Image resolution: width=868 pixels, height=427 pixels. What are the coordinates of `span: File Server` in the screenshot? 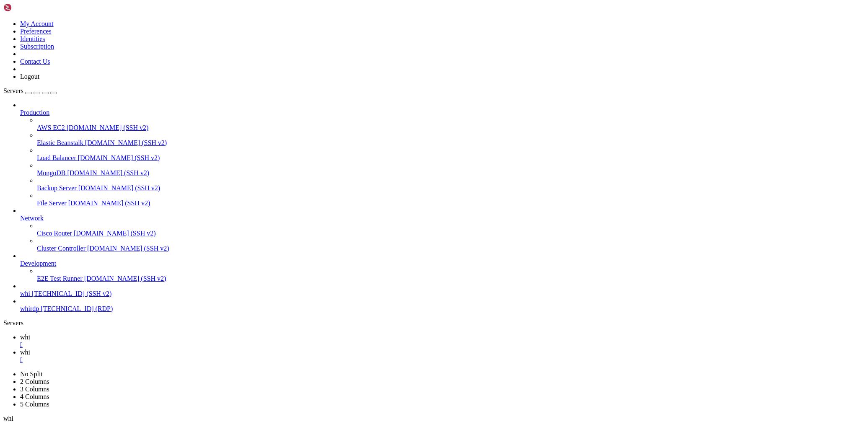 It's located at (52, 203).